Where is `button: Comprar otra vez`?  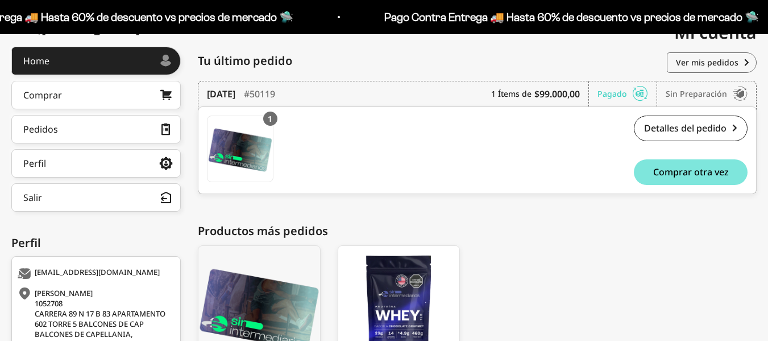
button: Comprar otra vez is located at coordinates (691, 172).